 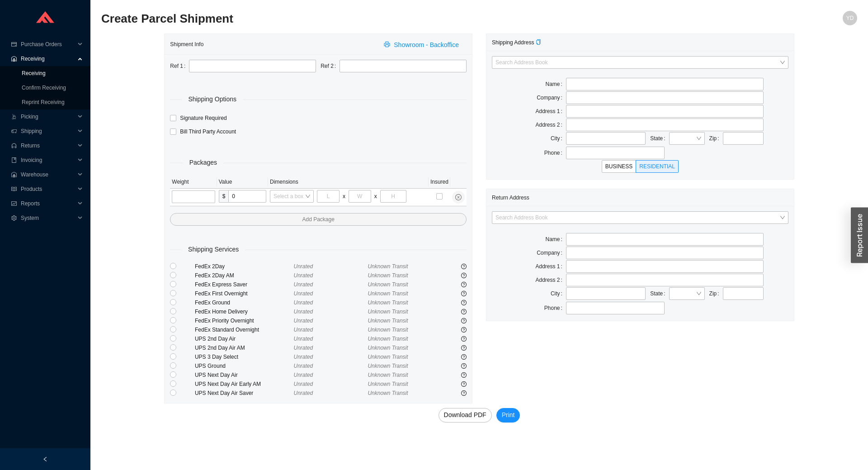 I want to click on div: UPS 2nd Day Air AM, so click(x=244, y=348).